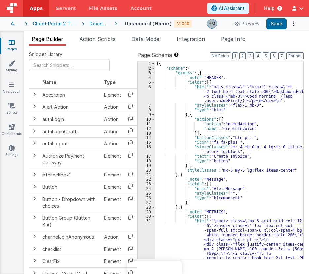 The image size is (309, 274). Describe the element at coordinates (146, 189) in the screenshot. I see `div: 24` at that location.